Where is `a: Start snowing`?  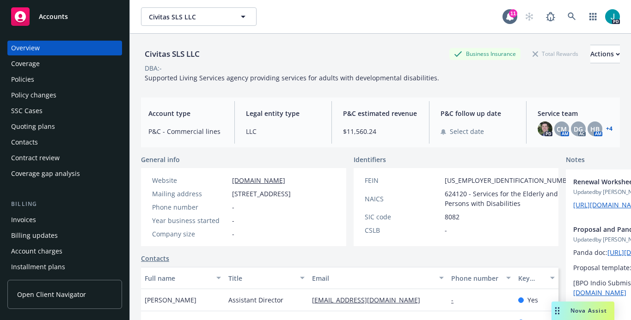
a: Start snowing is located at coordinates (529, 17).